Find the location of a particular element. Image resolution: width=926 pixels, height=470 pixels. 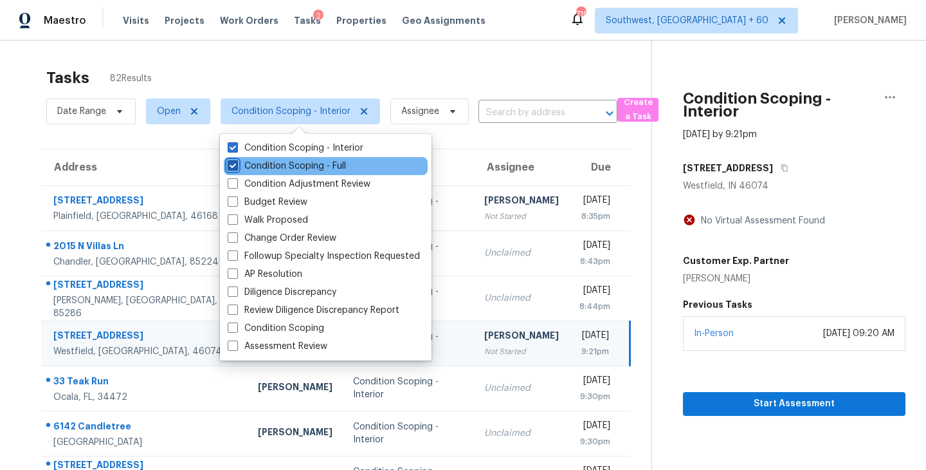

span: Visits is located at coordinates (136, 21).